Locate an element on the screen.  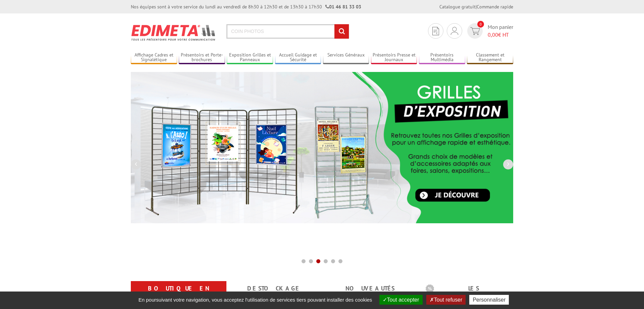
a: Classement et Rangement is located at coordinates (490, 58).